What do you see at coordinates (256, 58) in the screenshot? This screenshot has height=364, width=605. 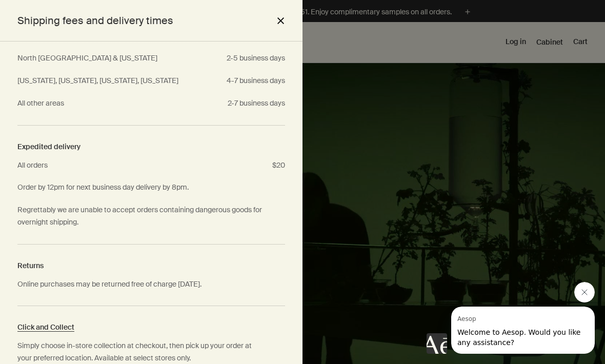 I see `p: 2-5 business days` at bounding box center [256, 58].